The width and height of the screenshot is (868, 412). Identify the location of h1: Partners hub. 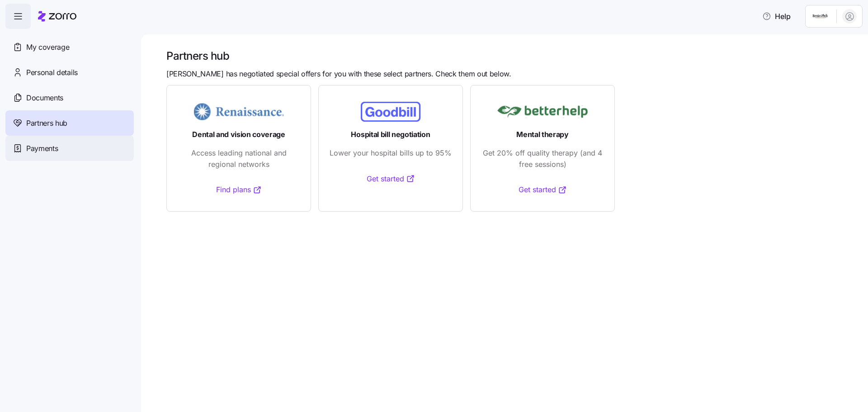
(511, 56).